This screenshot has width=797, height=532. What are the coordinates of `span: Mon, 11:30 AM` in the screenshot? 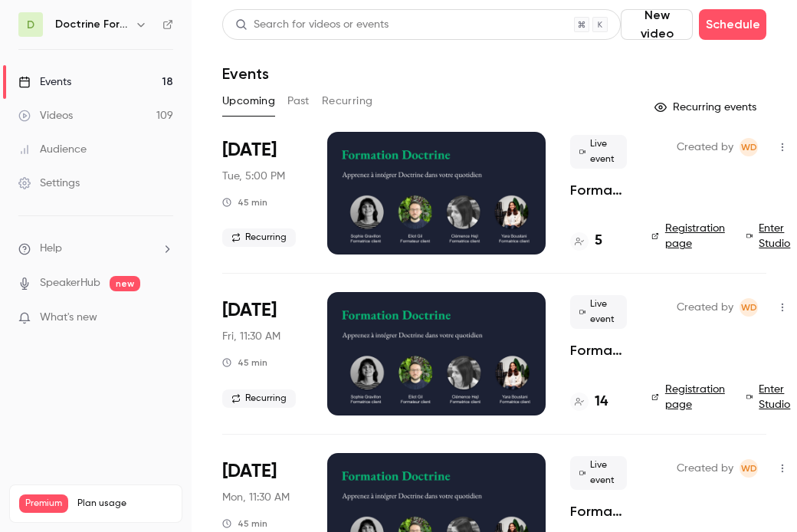 It's located at (256, 497).